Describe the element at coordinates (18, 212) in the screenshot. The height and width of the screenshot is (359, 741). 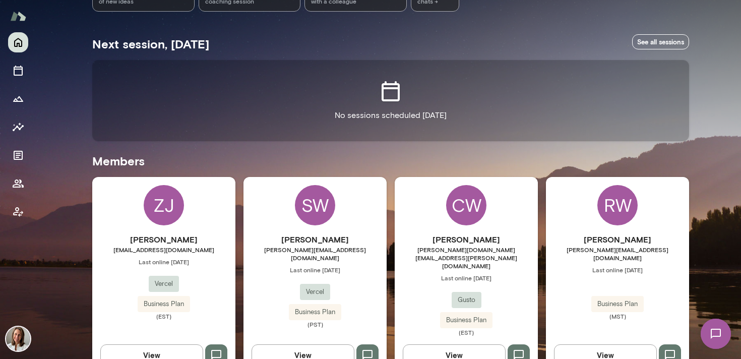
I see `button: Client app` at that location.